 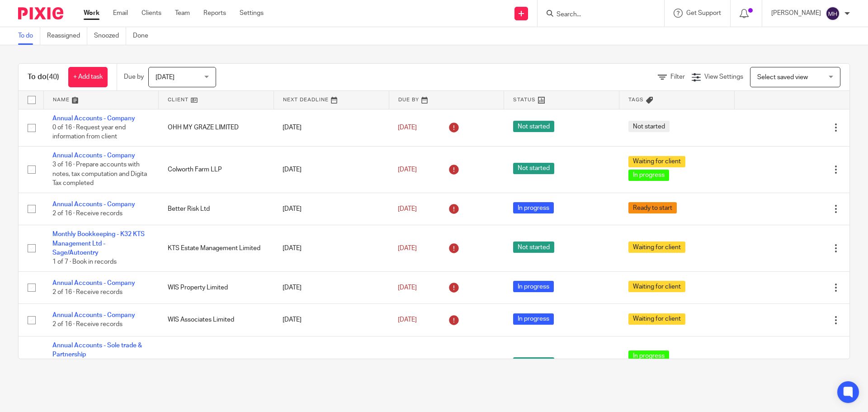 I want to click on h1: To do, so click(x=43, y=77).